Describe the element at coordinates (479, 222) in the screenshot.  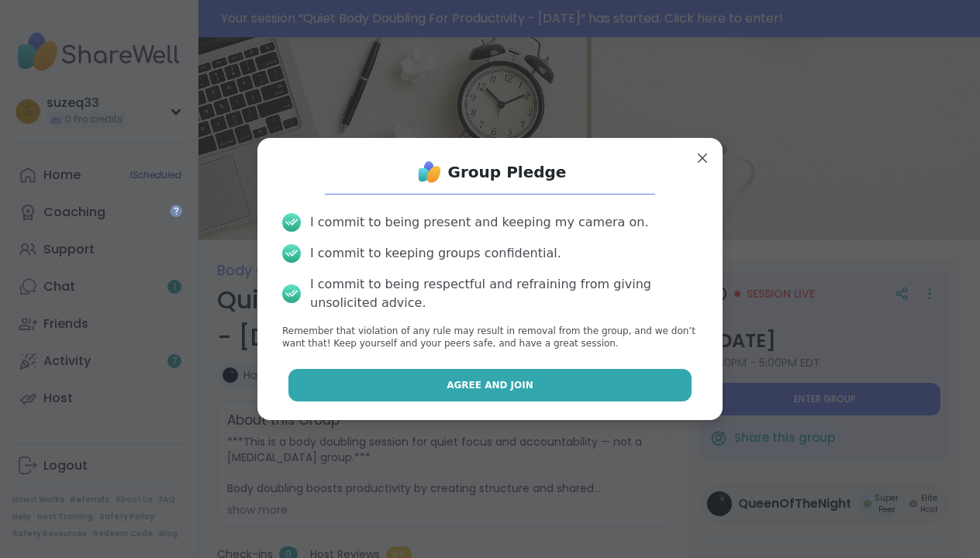
I see `div: I commit to being present and keeping my camera on.` at that location.